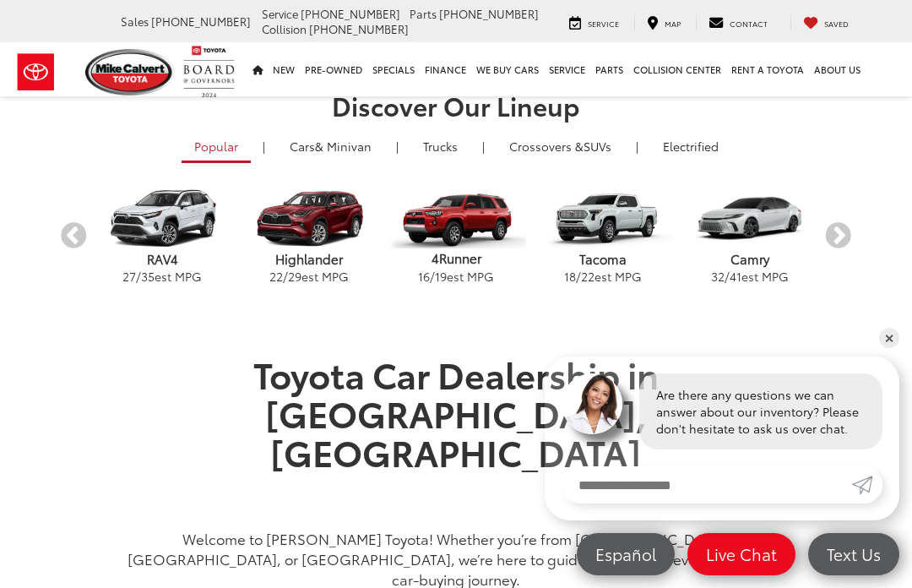 This screenshot has height=588, width=912. Describe the element at coordinates (334, 69) in the screenshot. I see `a: Pre-Owned` at that location.